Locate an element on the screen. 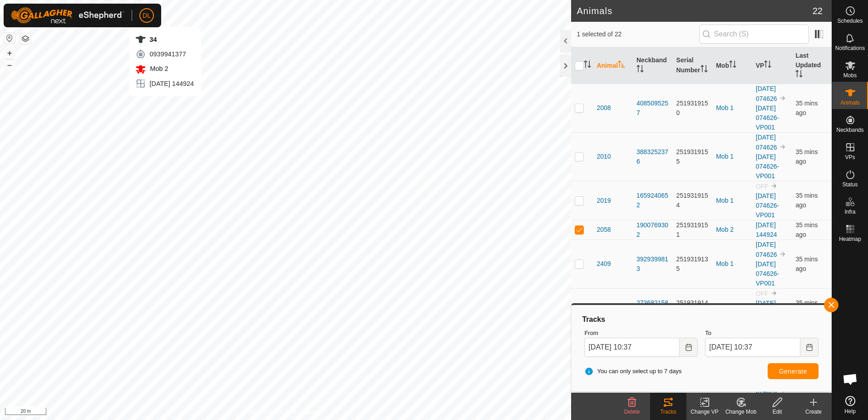  span: Schedules is located at coordinates (850, 21).